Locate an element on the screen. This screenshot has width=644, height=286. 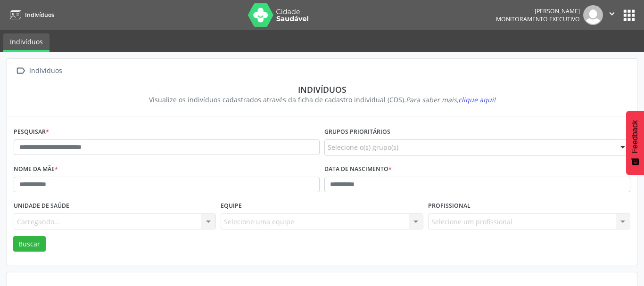
button: Feedback - Mostrar pesquisa is located at coordinates (635, 143).